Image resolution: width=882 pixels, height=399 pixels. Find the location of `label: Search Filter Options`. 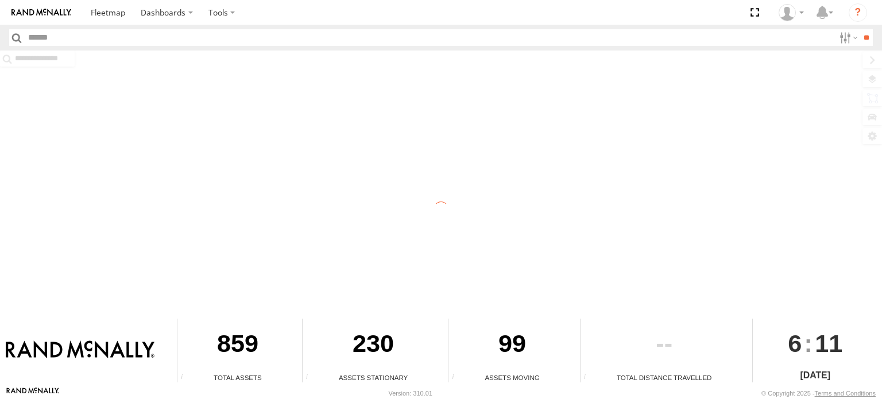

label: Search Filter Options is located at coordinates (847, 37).